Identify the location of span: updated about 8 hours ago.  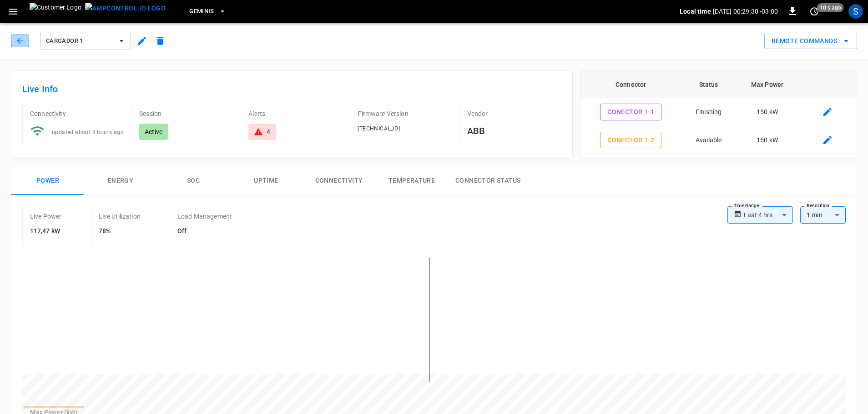
(87, 132).